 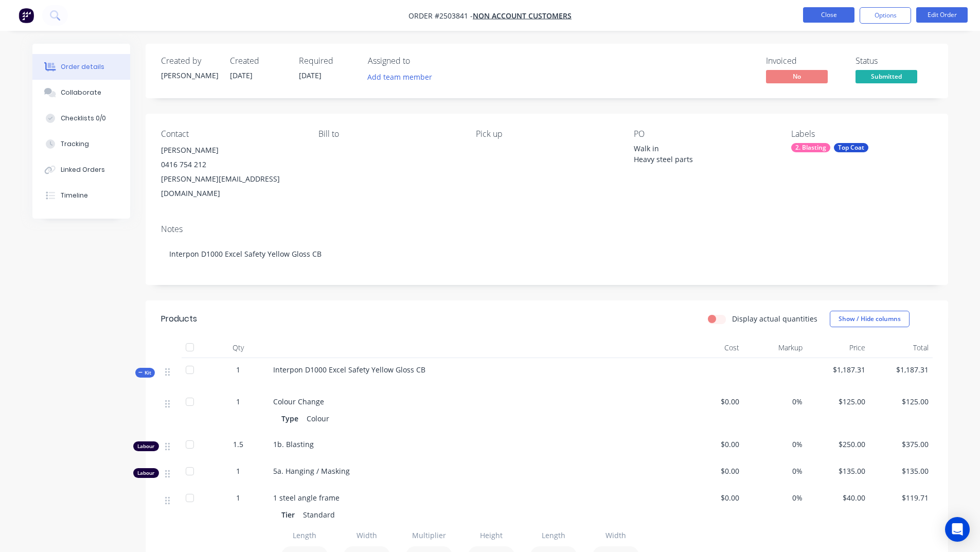 I want to click on span: Kit, so click(x=145, y=373).